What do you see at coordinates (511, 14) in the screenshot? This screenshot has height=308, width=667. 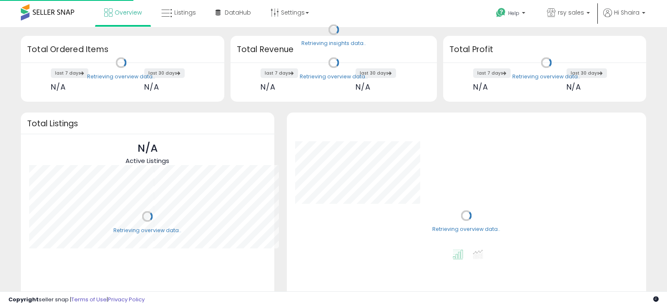 I see `a: Help` at bounding box center [511, 14].